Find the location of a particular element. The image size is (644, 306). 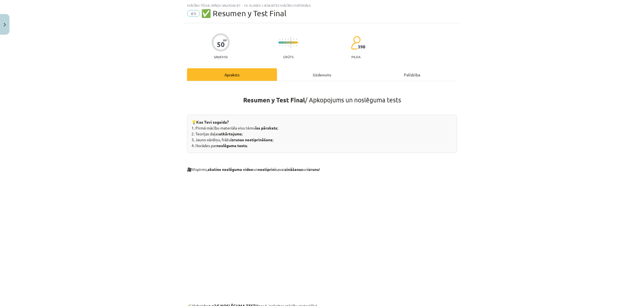

img: students-c634bb4e5e11cddfef0936a35e636f08e4e9abd3cc4e673bd6f9a4125e45ecb1.svg is located at coordinates (356, 43).